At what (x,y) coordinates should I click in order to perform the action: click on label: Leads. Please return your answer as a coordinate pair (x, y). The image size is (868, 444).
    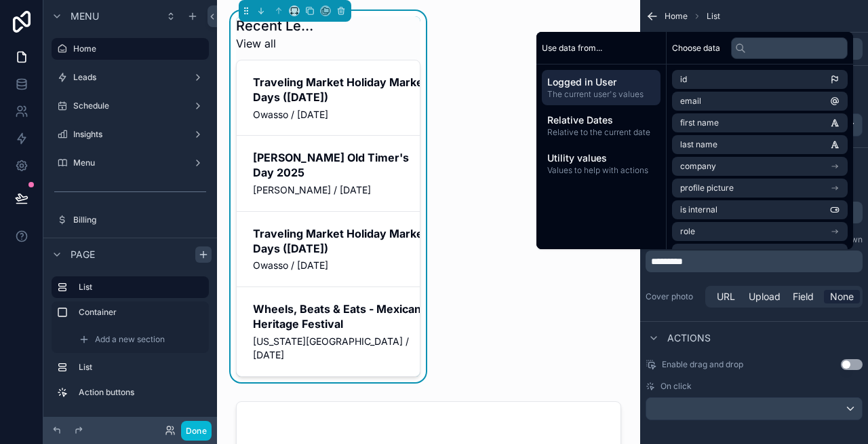
    Looking at the image, I should click on (131, 78).